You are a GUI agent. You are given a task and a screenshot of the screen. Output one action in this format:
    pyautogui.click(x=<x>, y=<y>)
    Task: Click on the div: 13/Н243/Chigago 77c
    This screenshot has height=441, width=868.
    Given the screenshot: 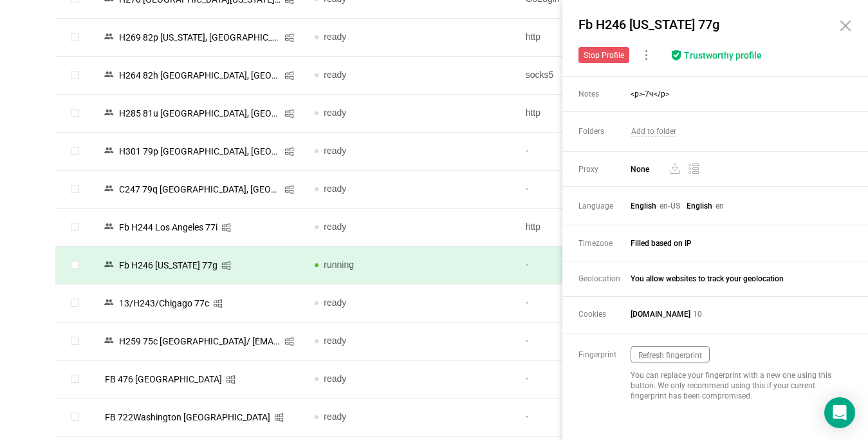 What is the action you would take?
    pyautogui.click(x=164, y=304)
    